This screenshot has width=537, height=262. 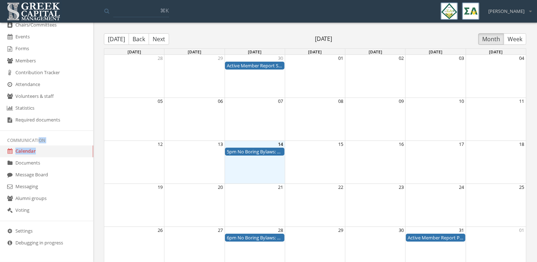 What do you see at coordinates (220, 187) in the screenshot?
I see `button: 20` at bounding box center [220, 187].